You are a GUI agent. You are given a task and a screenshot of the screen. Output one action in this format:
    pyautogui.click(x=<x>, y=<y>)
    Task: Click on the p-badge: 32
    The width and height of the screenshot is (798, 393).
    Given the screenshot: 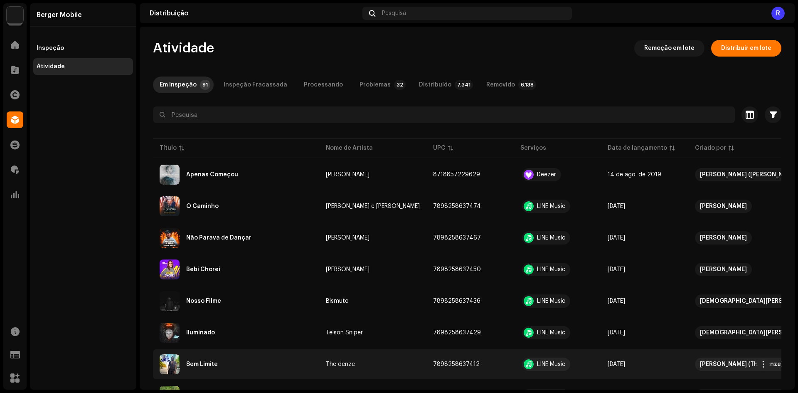 What is the action you would take?
    pyautogui.click(x=400, y=85)
    